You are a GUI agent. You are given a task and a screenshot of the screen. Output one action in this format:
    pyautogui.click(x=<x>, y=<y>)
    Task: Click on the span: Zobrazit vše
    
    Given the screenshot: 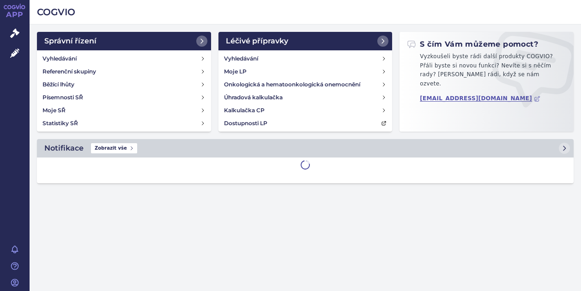 What is the action you would take?
    pyautogui.click(x=114, y=148)
    